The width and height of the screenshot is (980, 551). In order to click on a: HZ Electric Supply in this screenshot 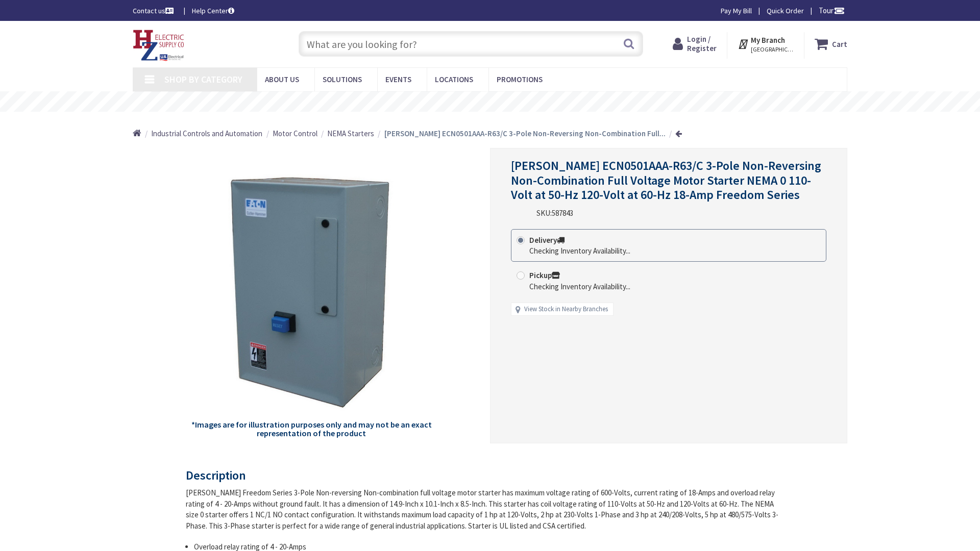, I will do `click(158, 45)`.